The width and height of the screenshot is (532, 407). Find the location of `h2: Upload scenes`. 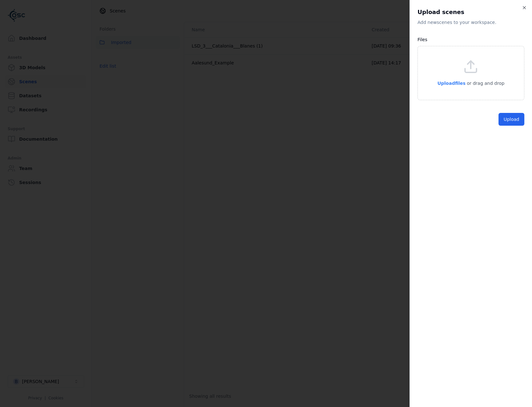

h2: Upload scenes is located at coordinates (470, 12).